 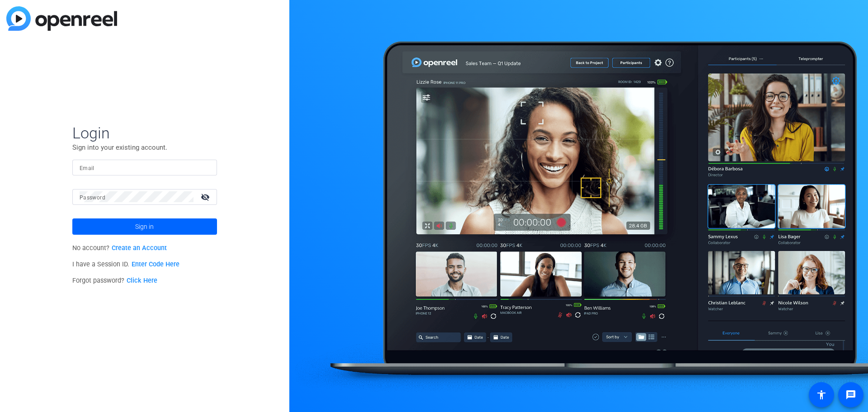 What do you see at coordinates (126, 264) in the screenshot?
I see `span: I have a Session ID.` at bounding box center [126, 264].